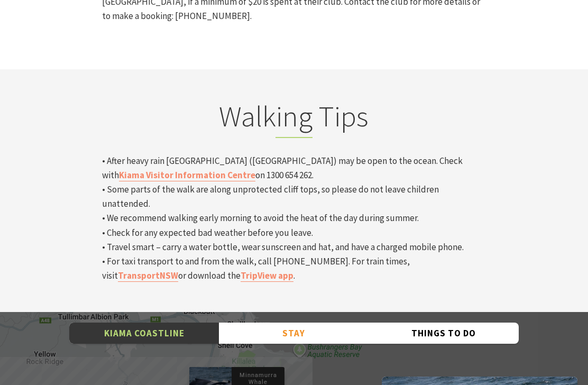  Describe the element at coordinates (443, 333) in the screenshot. I see `button: Things To Do` at that location.